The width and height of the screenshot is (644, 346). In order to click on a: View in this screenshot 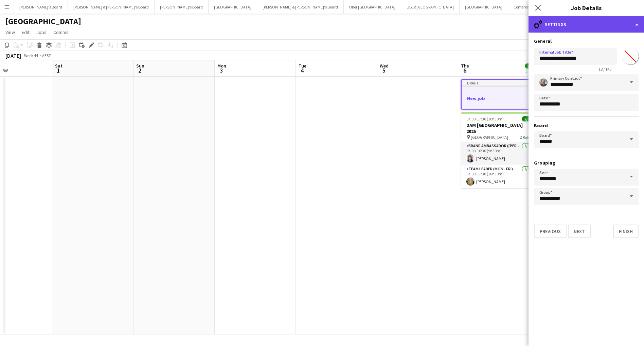, I will do `click(10, 32)`.